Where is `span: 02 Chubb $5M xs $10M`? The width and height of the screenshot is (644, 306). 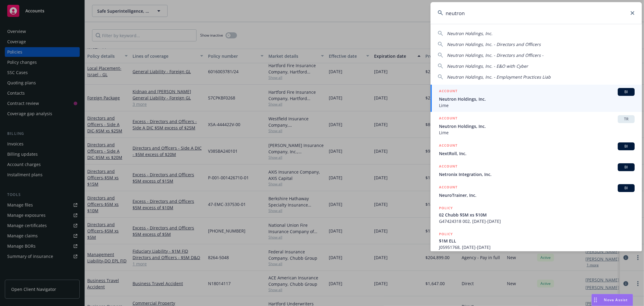 span: 02 Chubb $5M xs $10M is located at coordinates (537, 215).